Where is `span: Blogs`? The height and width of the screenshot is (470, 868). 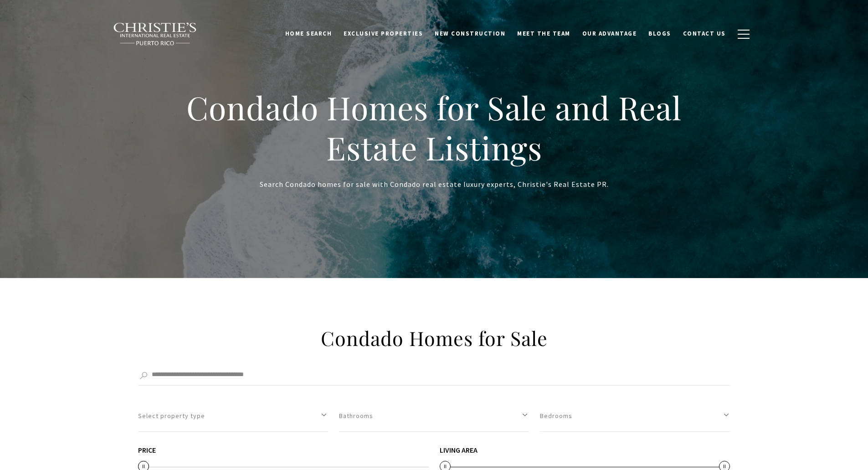
span: Blogs is located at coordinates (660, 34).